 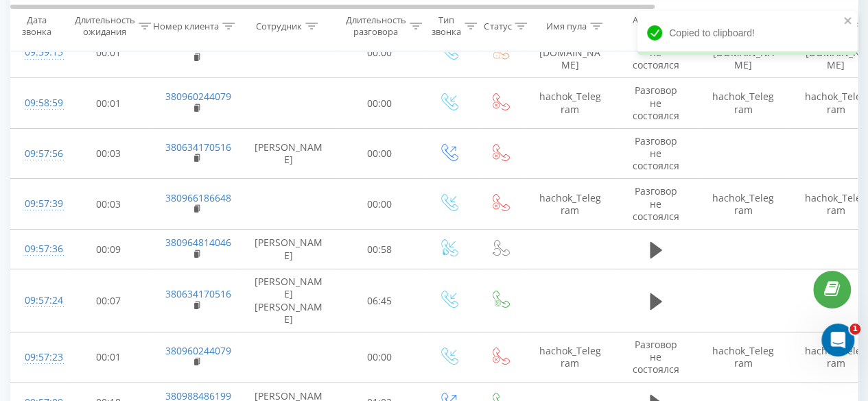 I want to click on div: Статус, so click(x=498, y=26).